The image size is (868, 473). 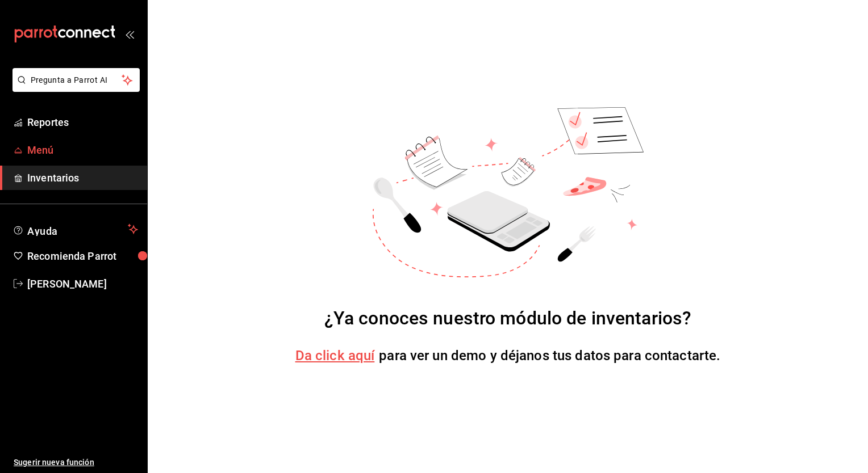 What do you see at coordinates (82, 256) in the screenshot?
I see `span: Recomienda Parrot` at bounding box center [82, 256].